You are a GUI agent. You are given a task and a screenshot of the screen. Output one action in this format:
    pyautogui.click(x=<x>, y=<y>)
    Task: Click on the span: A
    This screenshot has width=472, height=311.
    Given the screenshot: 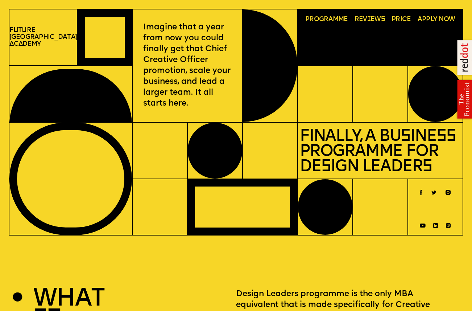 What is the action you would take?
    pyautogui.click(x=11, y=44)
    